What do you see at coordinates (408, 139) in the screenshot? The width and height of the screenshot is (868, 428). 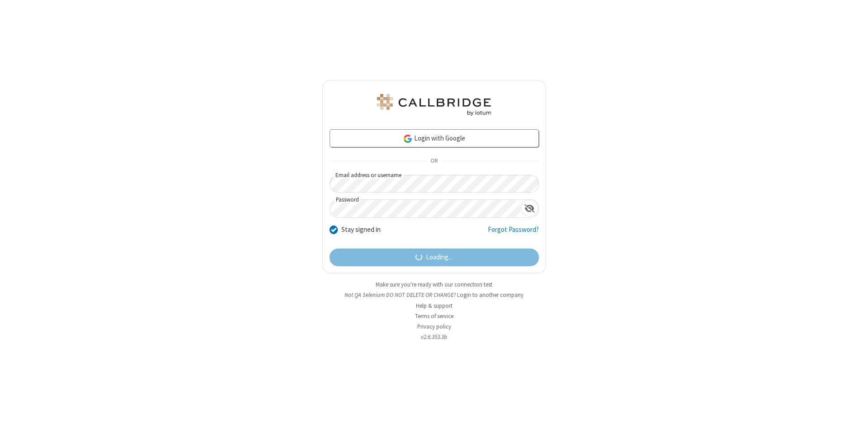 I see `img: google-icon.png` at bounding box center [408, 139].